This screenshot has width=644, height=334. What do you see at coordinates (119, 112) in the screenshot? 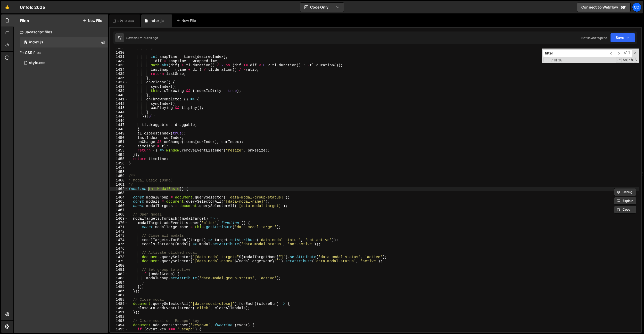
I see `div: 1444` at bounding box center [119, 112].